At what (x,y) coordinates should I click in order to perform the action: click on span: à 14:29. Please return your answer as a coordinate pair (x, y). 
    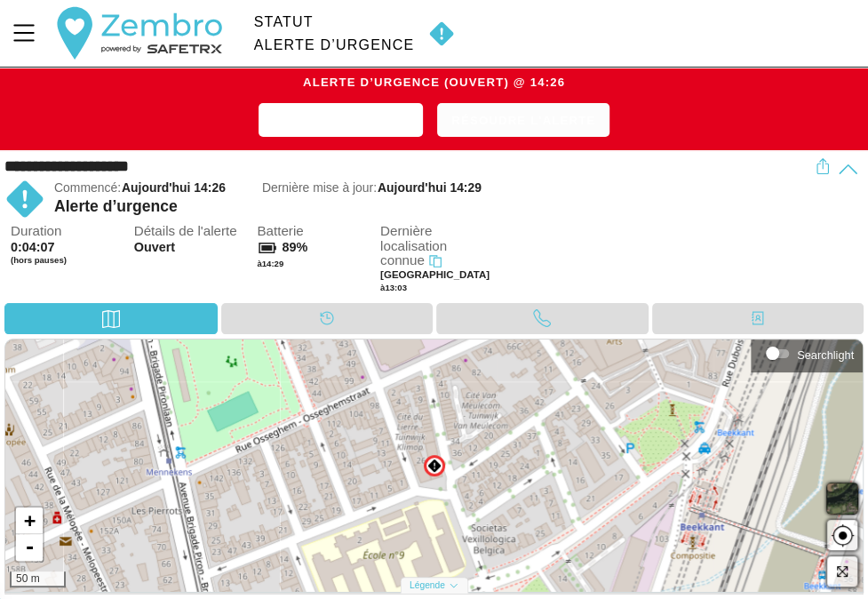
    Looking at the image, I should click on (269, 263).